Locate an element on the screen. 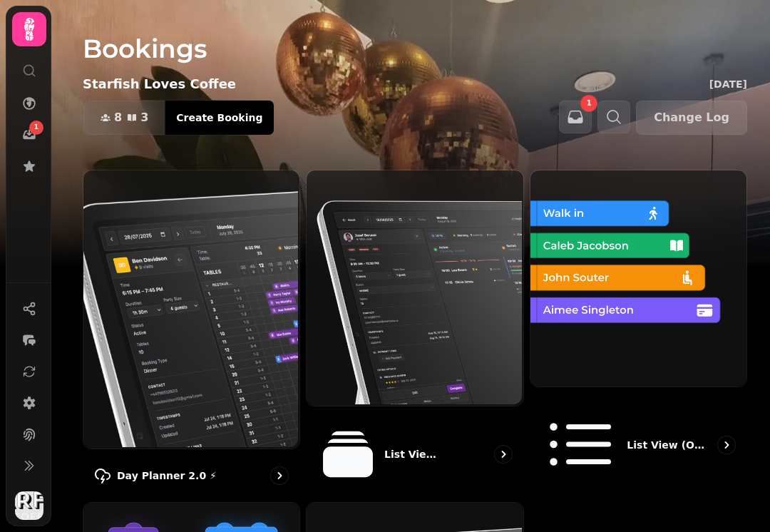 The height and width of the screenshot is (532, 770). a: List View 2.0 ⚡ (New)List View 2.0 ⚡ (New) is located at coordinates (414, 332).